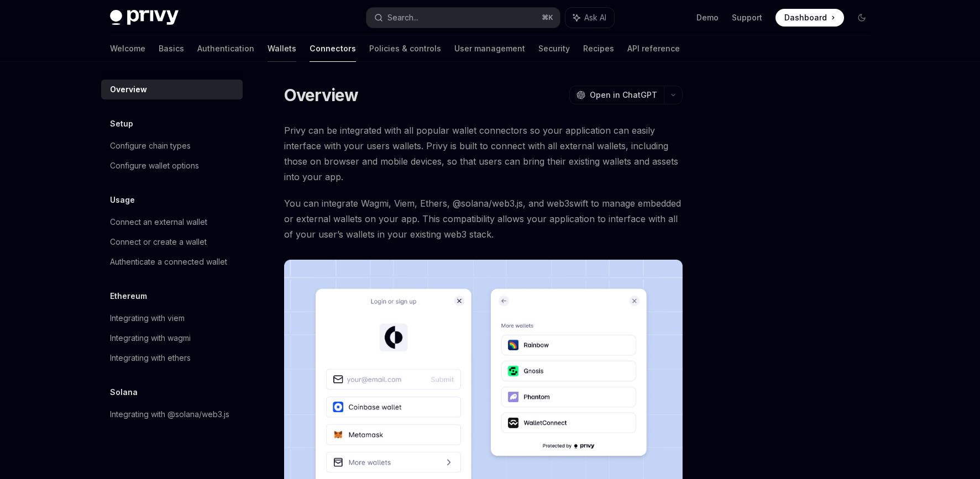  What do you see at coordinates (172, 338) in the screenshot?
I see `a: Integrating with wagmi` at bounding box center [172, 338].